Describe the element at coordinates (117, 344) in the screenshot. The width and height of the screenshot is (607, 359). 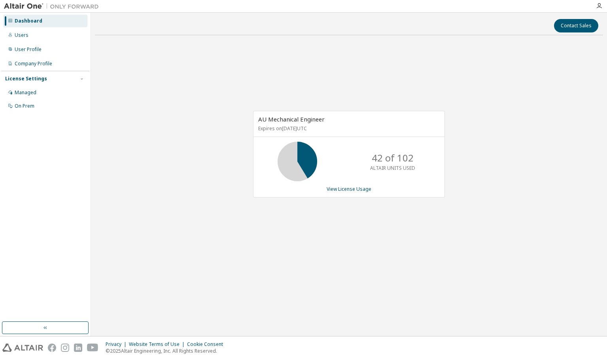
I see `div: Privacy` at that location.